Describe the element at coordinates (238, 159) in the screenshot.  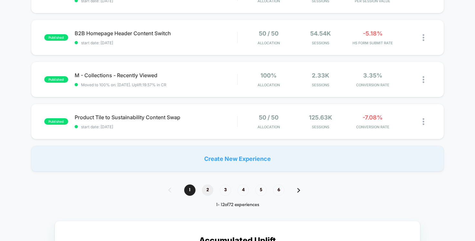
I see `div: Create New Experience` at that location.